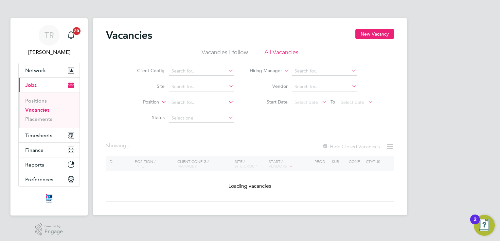 The width and height of the screenshot is (500, 241). What do you see at coordinates (49, 199) in the screenshot?
I see `a: Go to home page` at bounding box center [49, 199].